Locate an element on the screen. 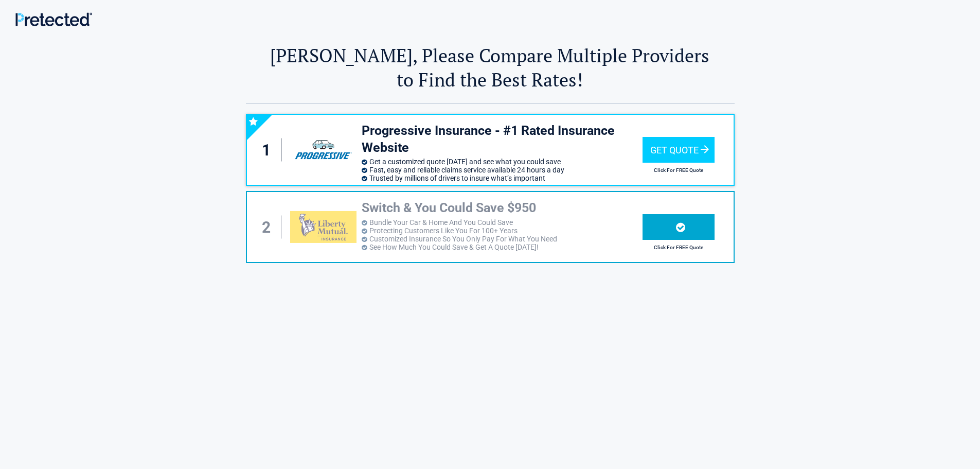 The width and height of the screenshot is (980, 469). img: Main Logo is located at coordinates (54, 19).